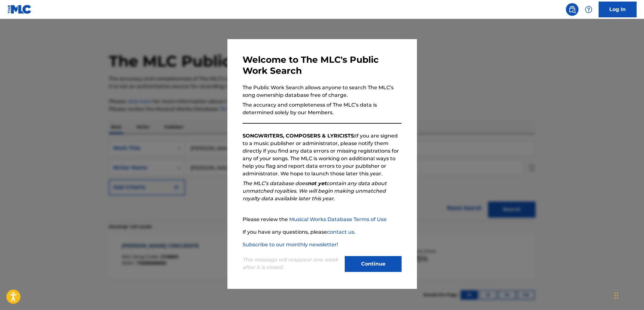  I want to click on a: Musical Works Database Terms of Use, so click(338, 219).